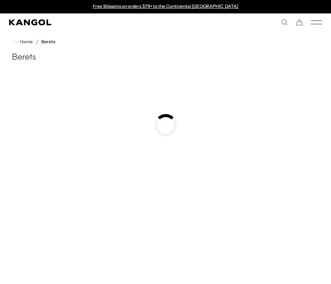 The width and height of the screenshot is (331, 284). Describe the element at coordinates (166, 7) in the screenshot. I see `slideshow-component: Announcement bar` at that location.